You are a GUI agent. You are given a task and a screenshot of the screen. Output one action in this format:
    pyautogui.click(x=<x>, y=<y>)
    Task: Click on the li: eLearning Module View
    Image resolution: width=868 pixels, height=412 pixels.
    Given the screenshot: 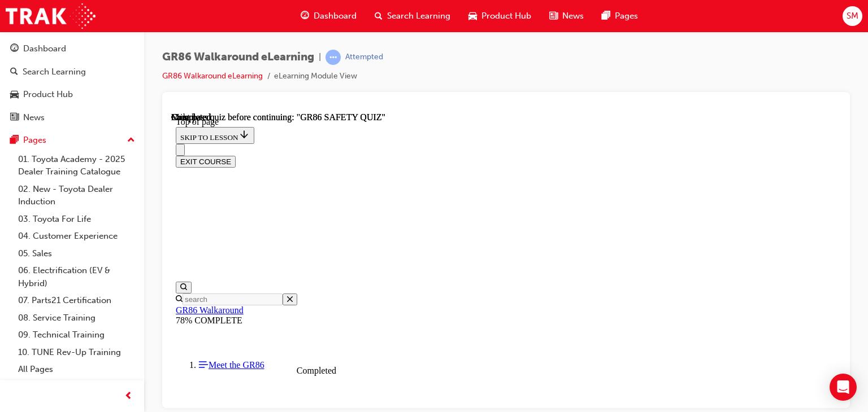 What is the action you would take?
    pyautogui.click(x=316, y=76)
    